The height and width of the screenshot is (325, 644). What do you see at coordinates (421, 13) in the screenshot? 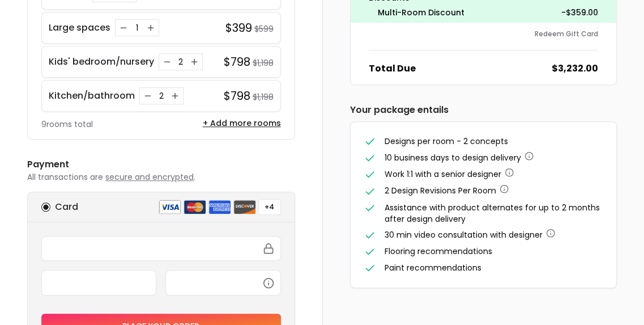
I see `dt: Multi-Room Discount` at bounding box center [421, 13].